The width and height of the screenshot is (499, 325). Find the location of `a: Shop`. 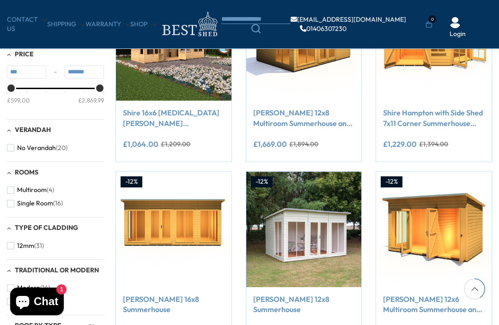

a: Shop is located at coordinates (143, 24).